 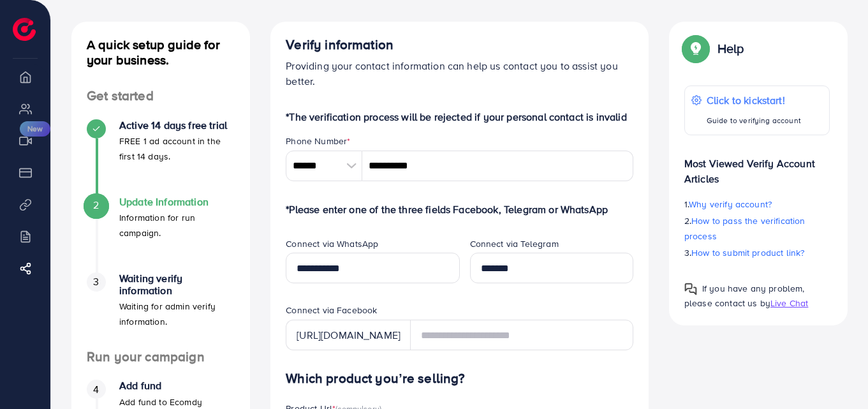 I want to click on h4: Verify information, so click(x=459, y=45).